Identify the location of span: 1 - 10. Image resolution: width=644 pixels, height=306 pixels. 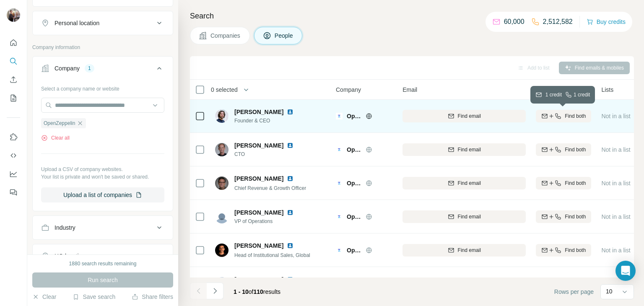
(241, 292).